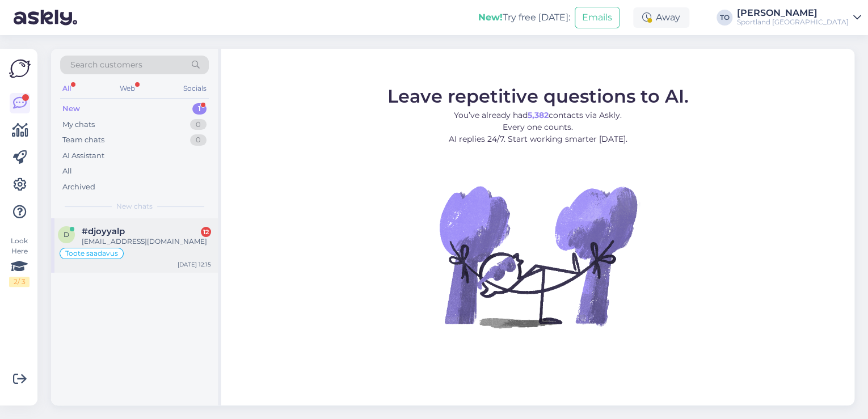 Image resolution: width=868 pixels, height=419 pixels. What do you see at coordinates (83, 140) in the screenshot?
I see `div: Team chats` at bounding box center [83, 140].